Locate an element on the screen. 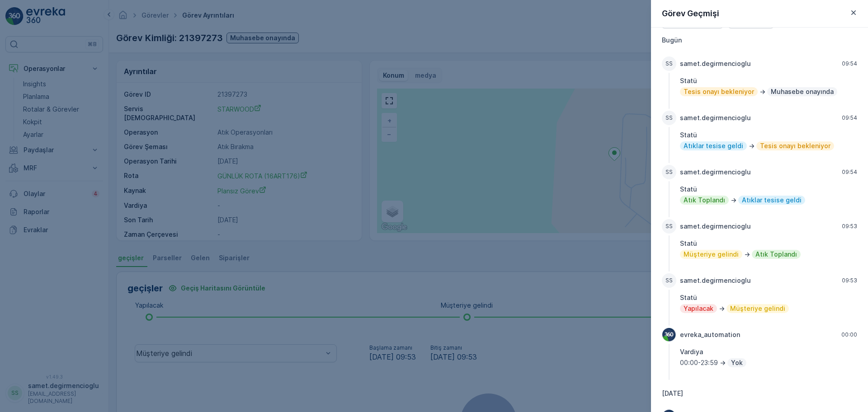  p: Vardiya is located at coordinates (769, 352).